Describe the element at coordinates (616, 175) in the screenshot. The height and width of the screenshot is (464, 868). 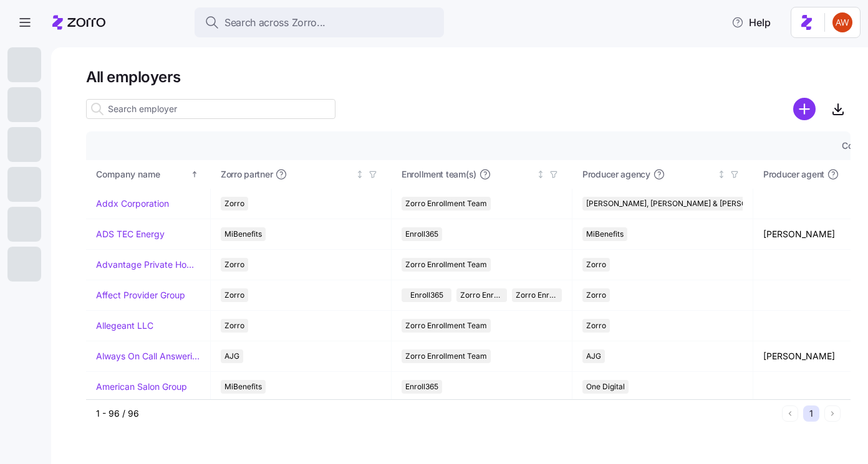
I see `span: Producer agency` at that location.